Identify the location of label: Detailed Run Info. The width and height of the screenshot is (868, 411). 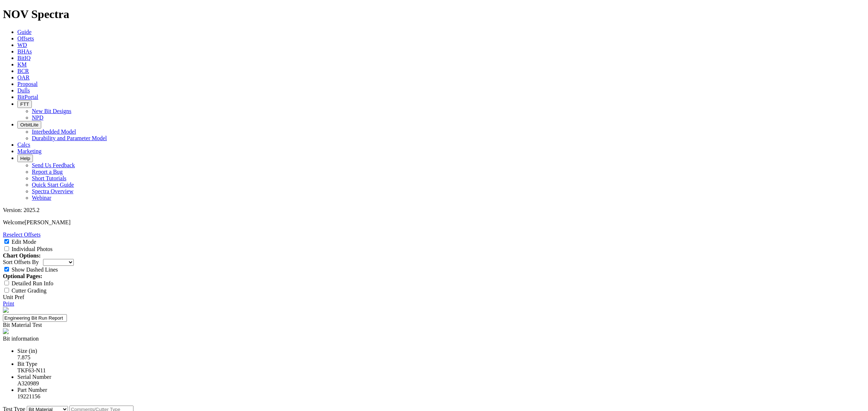
(32, 283).